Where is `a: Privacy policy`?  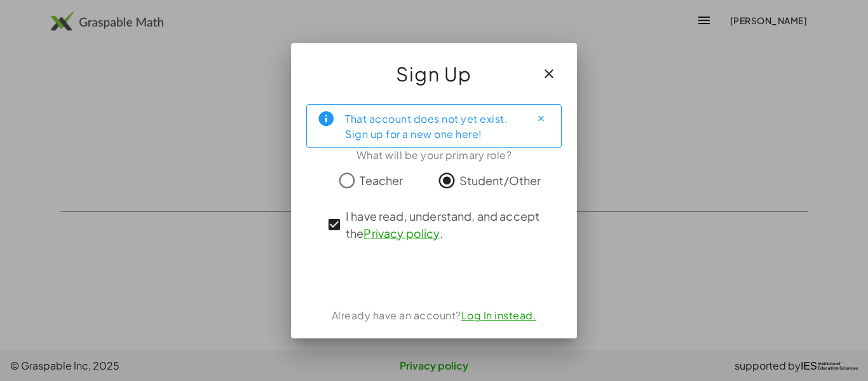 a: Privacy policy is located at coordinates (401, 233).